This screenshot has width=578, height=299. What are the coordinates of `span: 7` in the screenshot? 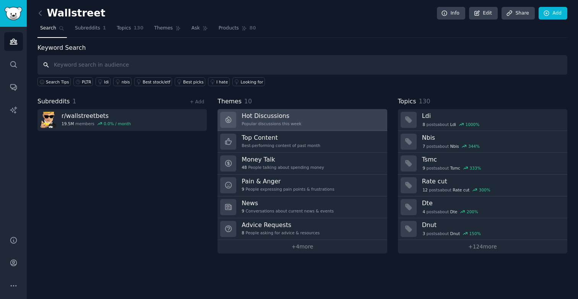 It's located at (424, 146).